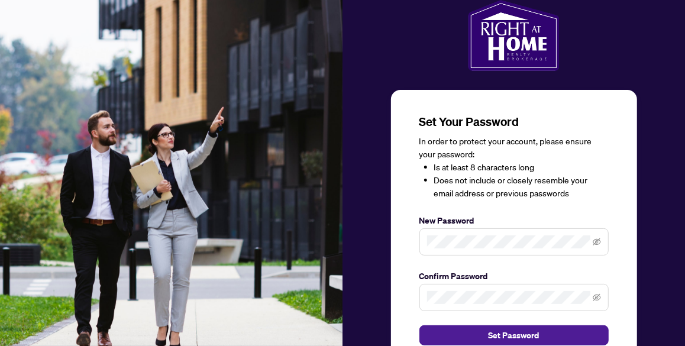 This screenshot has width=685, height=346. I want to click on li: Does not include or closely resemble your email address or previous passwords, so click(521, 187).